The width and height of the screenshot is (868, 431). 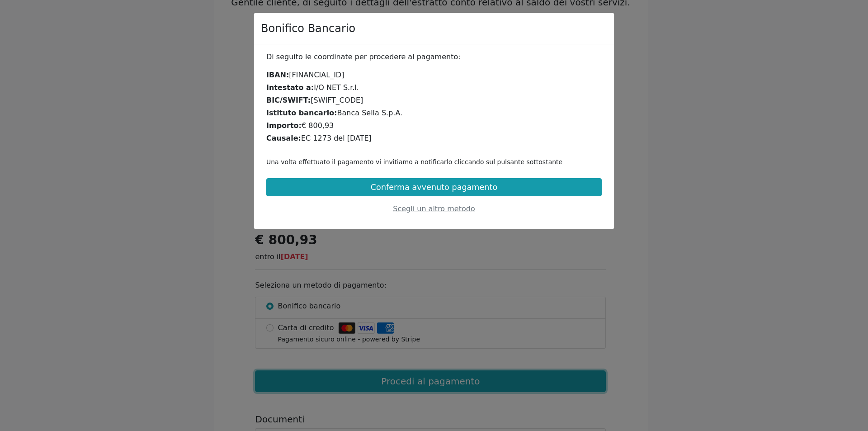 I want to click on b: Importo:, so click(x=284, y=125).